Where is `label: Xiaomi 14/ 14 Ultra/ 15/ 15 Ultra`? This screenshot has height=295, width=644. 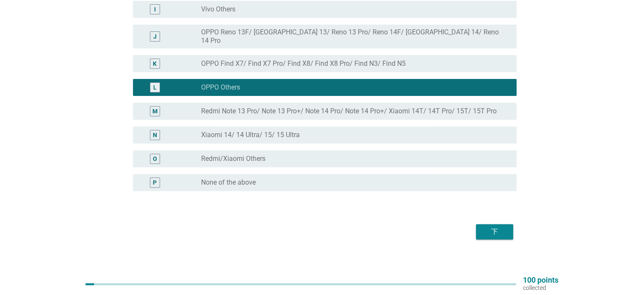 label: Xiaomi 14/ 14 Ultra/ 15/ 15 Ultra is located at coordinates (250, 135).